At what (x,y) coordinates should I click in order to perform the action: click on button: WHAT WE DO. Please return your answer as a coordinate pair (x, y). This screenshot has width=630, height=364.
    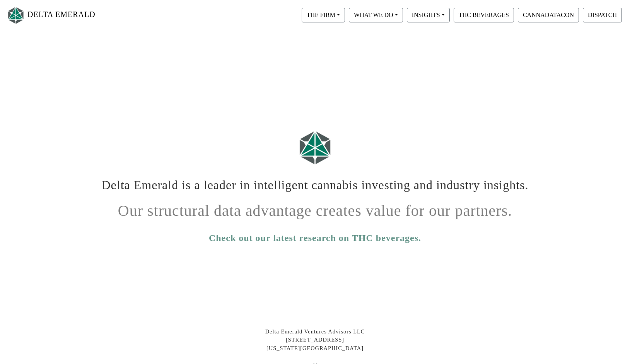
    Looking at the image, I should click on (376, 15).